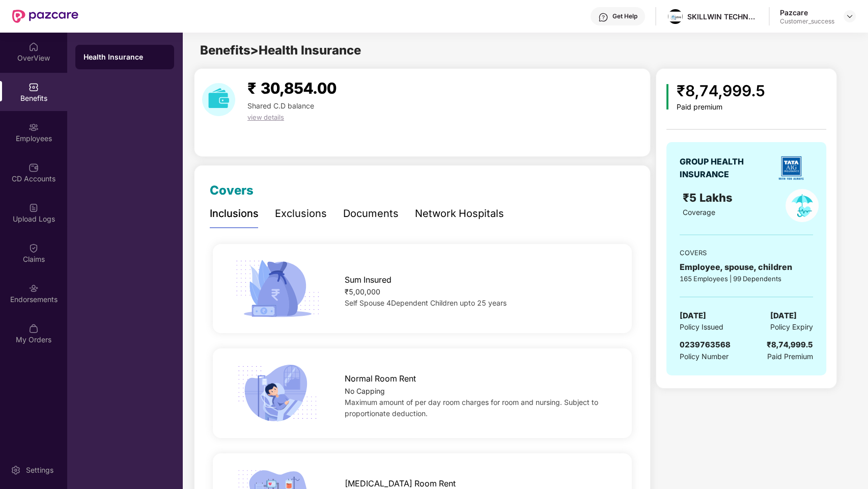 This screenshot has width=868, height=489. Describe the element at coordinates (472, 407) in the screenshot. I see `span: Maximum amount of per day room charges for room and nursing. Subject to proportionate deduction.` at that location.